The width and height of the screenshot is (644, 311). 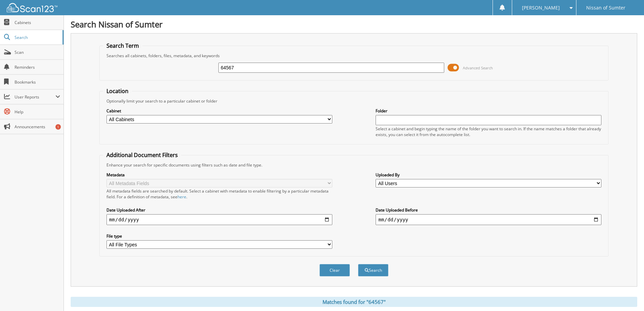 I want to click on label: File type, so click(x=219, y=236).